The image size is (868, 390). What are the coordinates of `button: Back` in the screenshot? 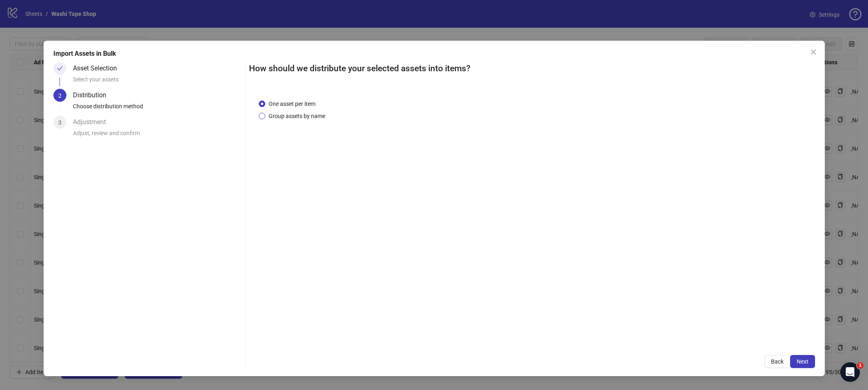 It's located at (777, 361).